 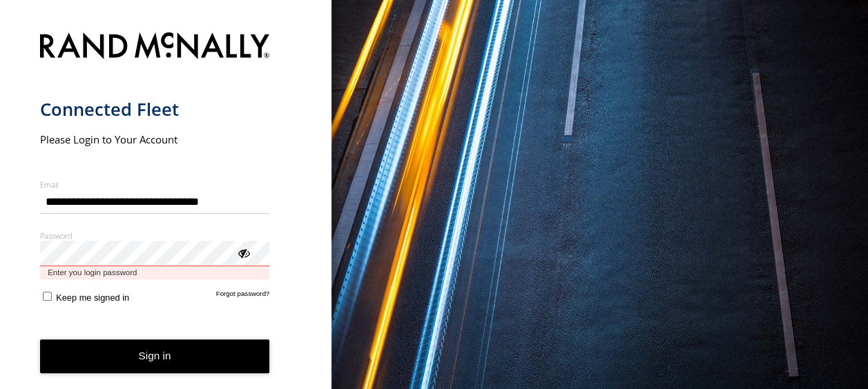 What do you see at coordinates (243, 252) in the screenshot?
I see `div: ViewPassword` at bounding box center [243, 252].